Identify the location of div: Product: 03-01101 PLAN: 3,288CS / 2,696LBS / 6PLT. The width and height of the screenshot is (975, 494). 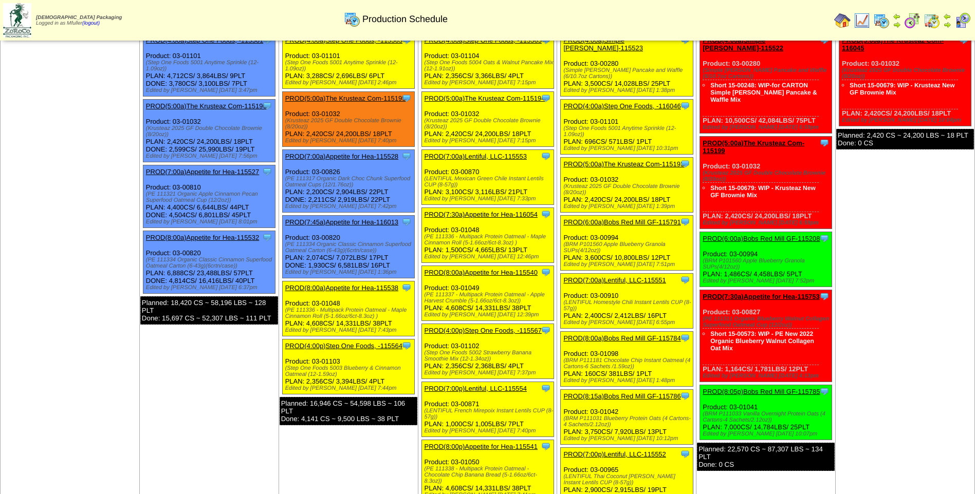
(348, 61).